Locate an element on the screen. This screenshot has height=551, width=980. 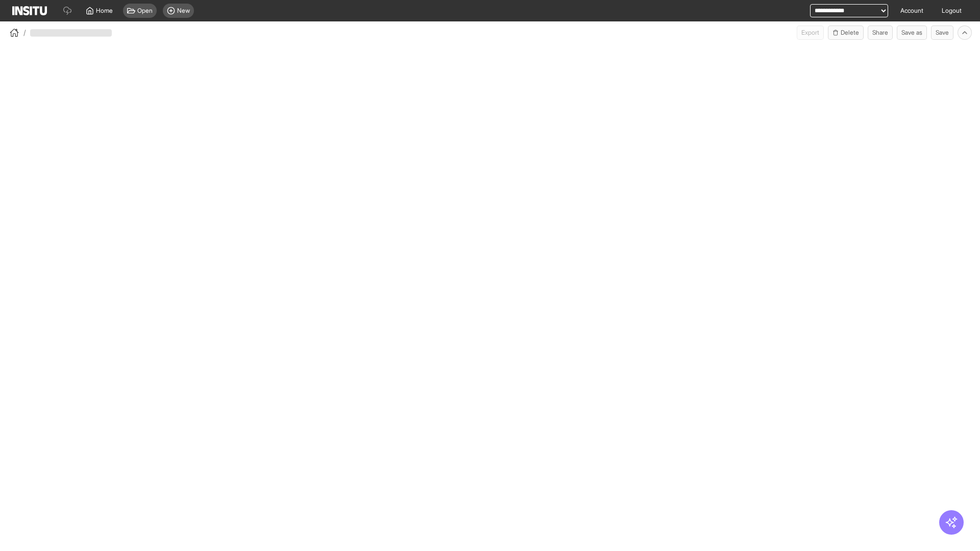
img: Logo is located at coordinates (29, 11).